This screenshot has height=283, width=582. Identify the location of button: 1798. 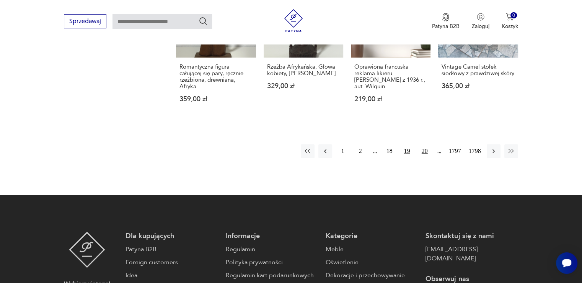
(475, 151).